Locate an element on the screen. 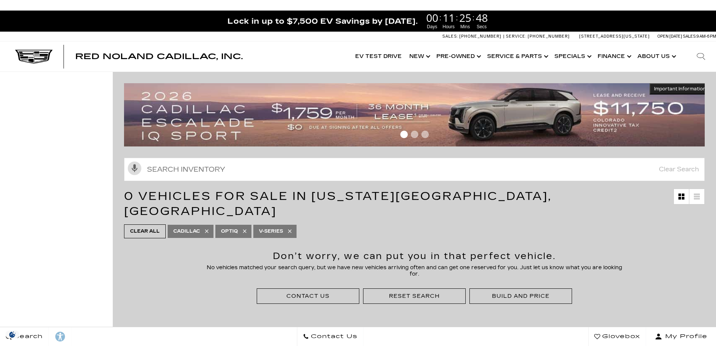  a: 2509-September-FOM-Escalade-IQ-Lease9 is located at coordinates (417, 114).